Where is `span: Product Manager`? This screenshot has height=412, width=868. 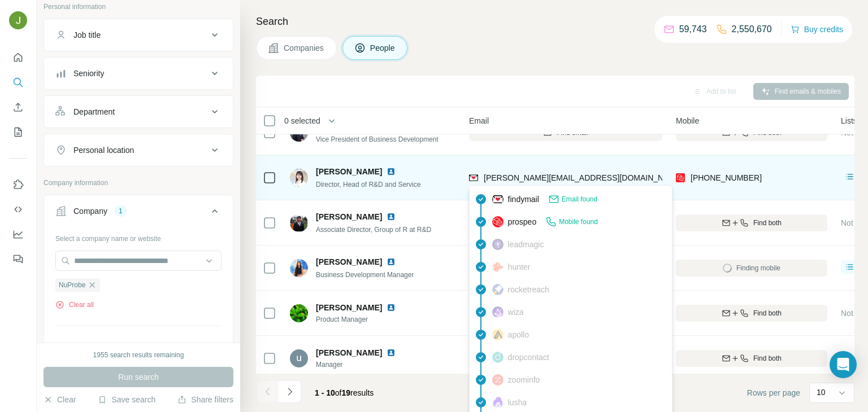 span: Product Manager is located at coordinates (362, 320).